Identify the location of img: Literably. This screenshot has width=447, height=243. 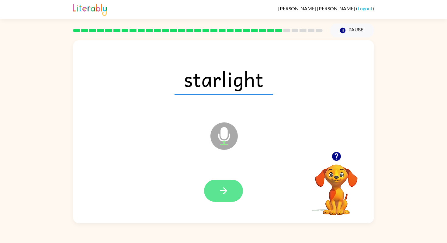
(90, 9).